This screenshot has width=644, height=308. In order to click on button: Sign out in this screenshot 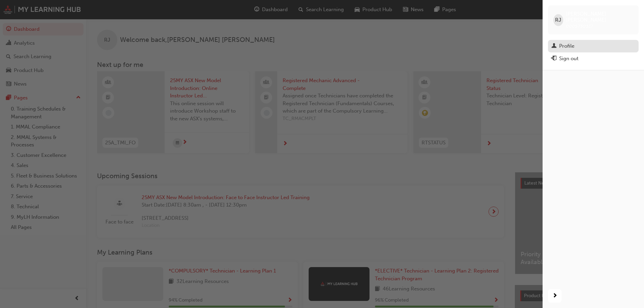, I will do `click(593, 58)`.